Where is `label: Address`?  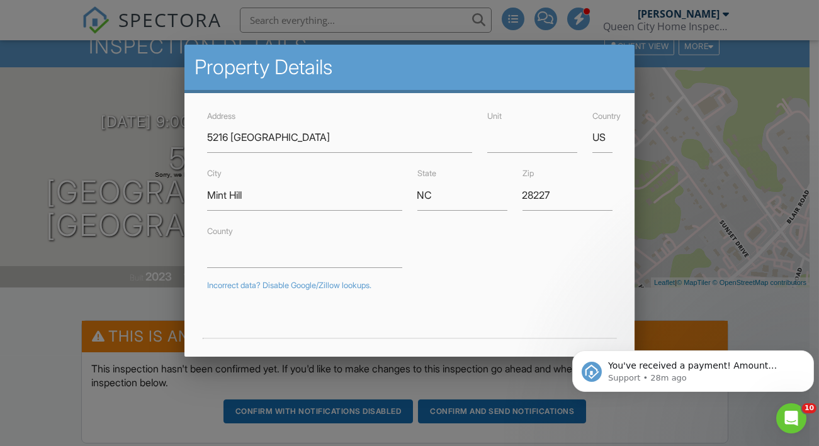
label: Address is located at coordinates (221, 116).